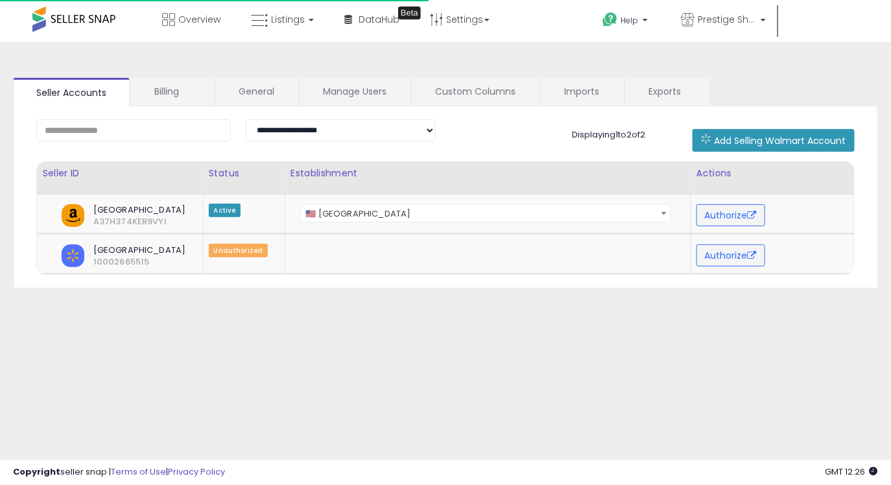 This screenshot has width=891, height=485. Describe the element at coordinates (73, 256) in the screenshot. I see `img: walmart.png` at that location.